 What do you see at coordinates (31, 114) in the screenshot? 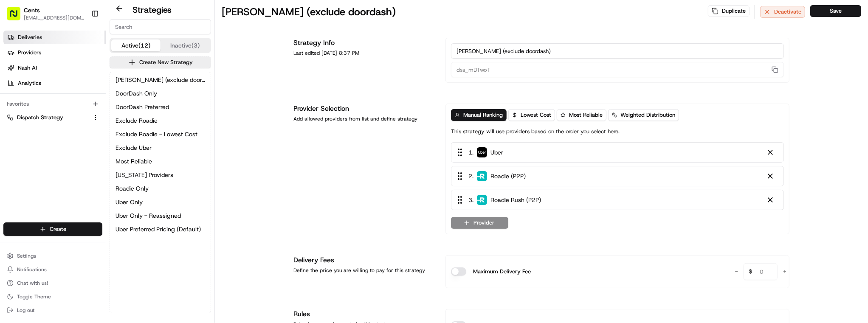
I see `div: Past conversations` at bounding box center [31, 114].